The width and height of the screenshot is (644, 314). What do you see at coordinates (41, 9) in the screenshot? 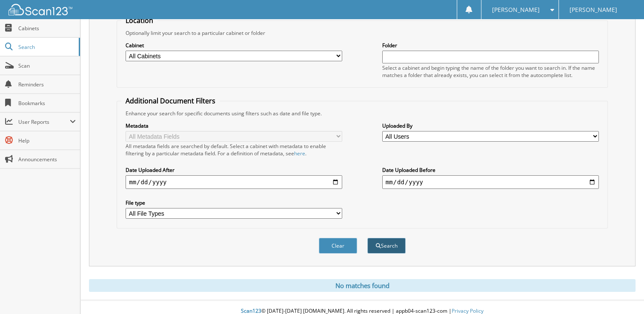
I see `img: scan123-logo-white.svg` at bounding box center [41, 9].